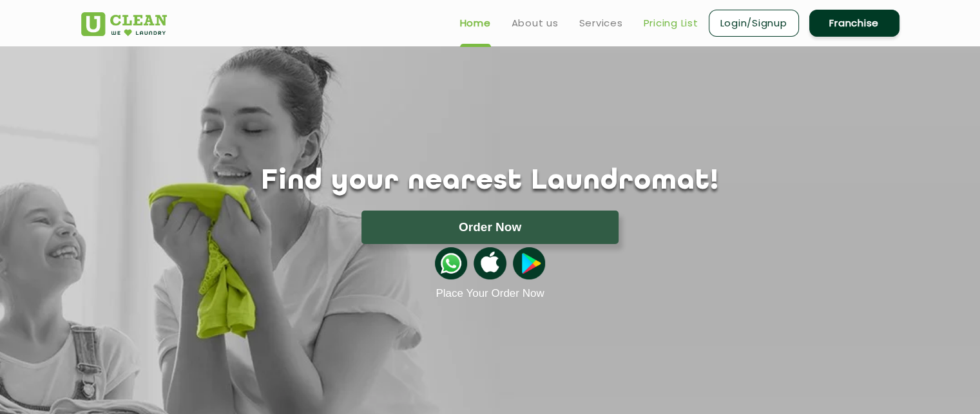 Image resolution: width=980 pixels, height=414 pixels. What do you see at coordinates (490, 228) in the screenshot?
I see `button: Order Now` at bounding box center [490, 228].